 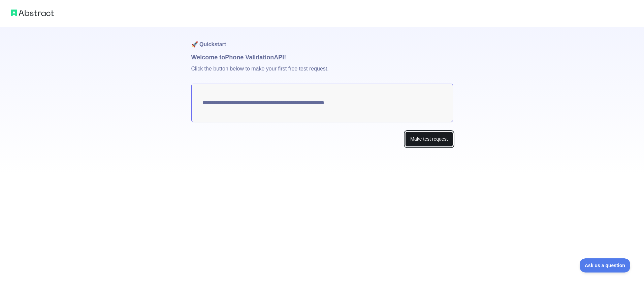 I want to click on h1: Welcome to Phone Validation API!, so click(x=322, y=58).